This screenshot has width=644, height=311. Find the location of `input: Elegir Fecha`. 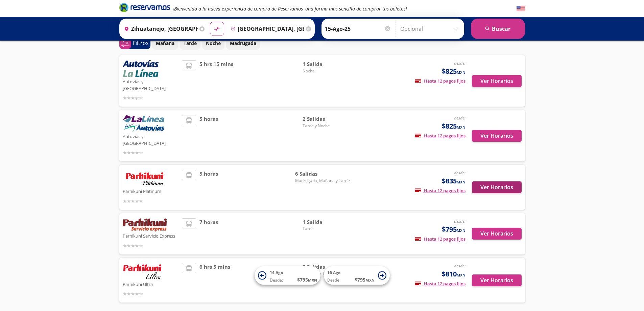

input: Elegir Fecha is located at coordinates (358, 29).